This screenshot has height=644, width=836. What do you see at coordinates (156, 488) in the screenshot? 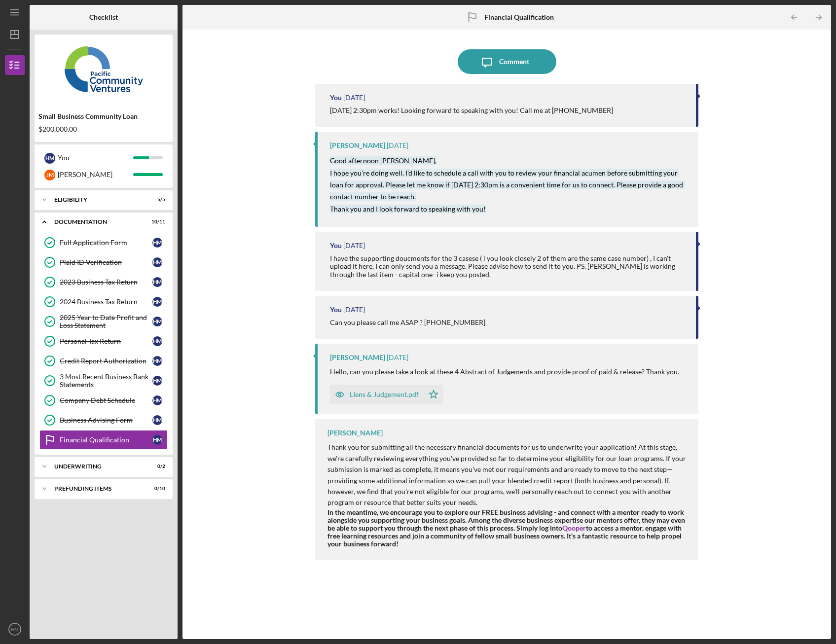
I see `div: 0 / 10` at bounding box center [156, 488].